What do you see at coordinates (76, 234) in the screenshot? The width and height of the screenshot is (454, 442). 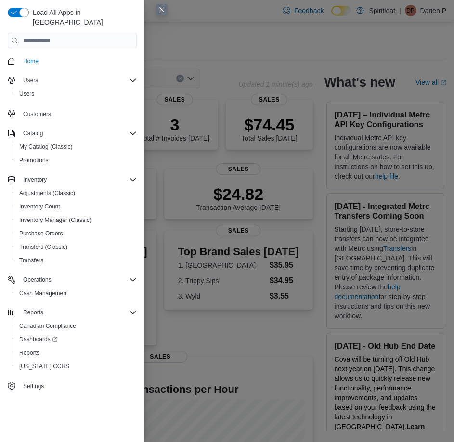 I see `button: Purchase Orders` at bounding box center [76, 234].